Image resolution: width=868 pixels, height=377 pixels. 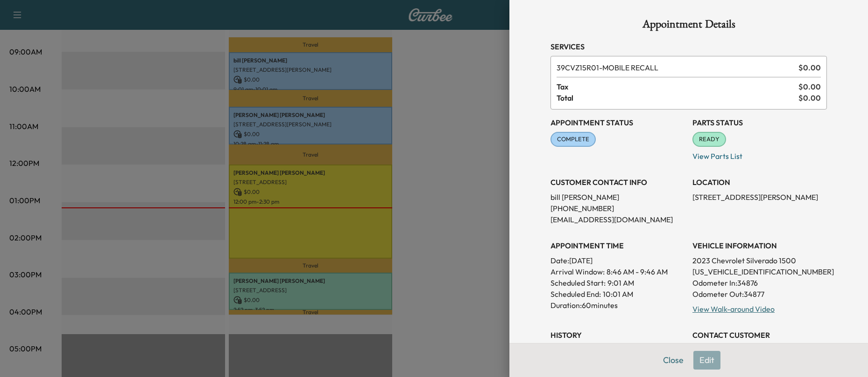 What do you see at coordinates (618, 306) in the screenshot?
I see `p: Duration: 60 minutes` at bounding box center [618, 306].